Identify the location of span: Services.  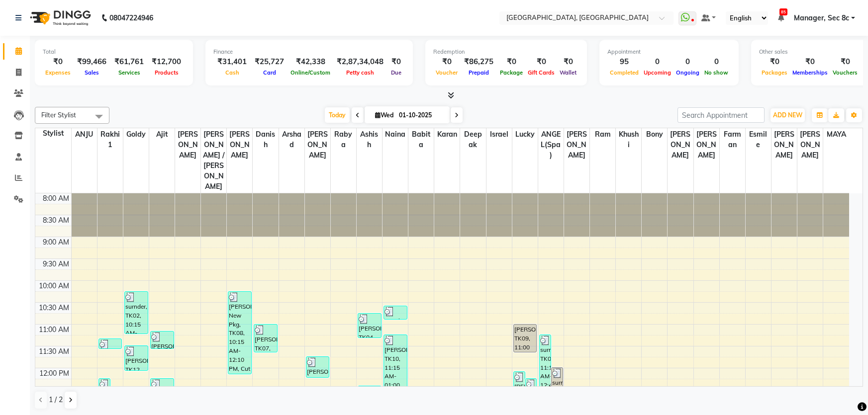
(130, 73).